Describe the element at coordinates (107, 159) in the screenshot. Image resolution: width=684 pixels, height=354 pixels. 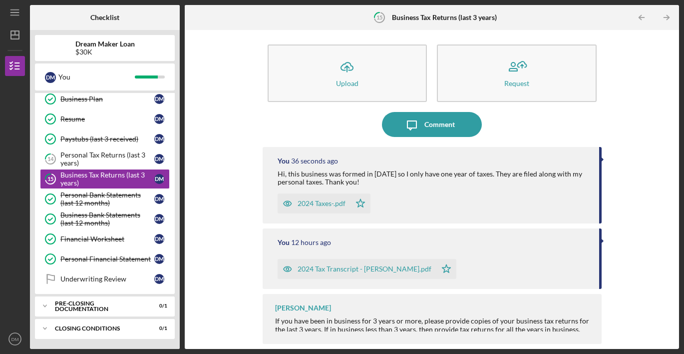
I see `div: Personal Tax Returns (last 3 years)` at that location.